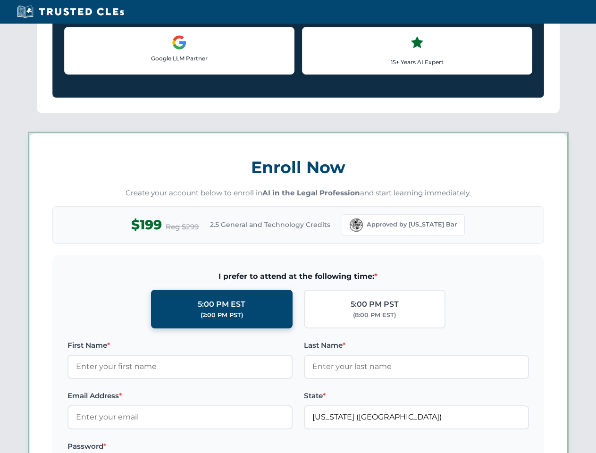  What do you see at coordinates (311, 193) in the screenshot?
I see `strong: AI in the Legal Profession` at bounding box center [311, 193].